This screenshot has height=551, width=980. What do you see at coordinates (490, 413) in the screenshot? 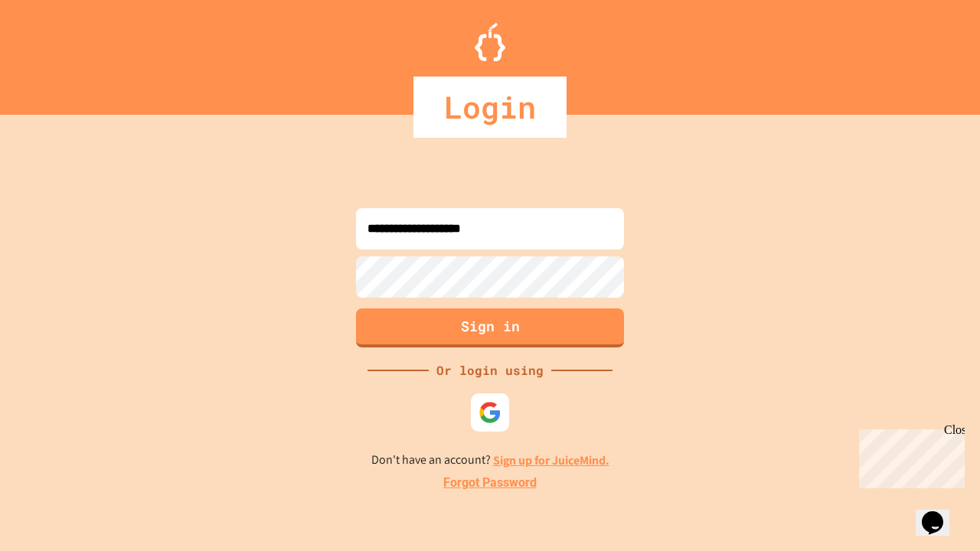
I see `img: google-icon.svg` at bounding box center [490, 413].